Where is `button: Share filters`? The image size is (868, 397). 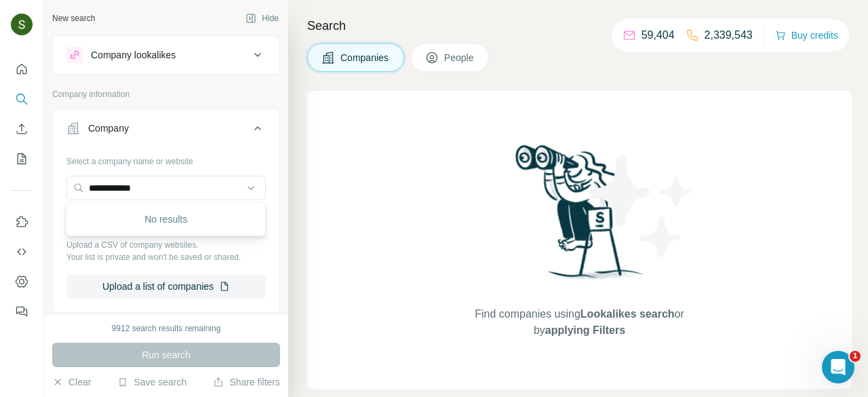
button: Share filters is located at coordinates (246, 382).